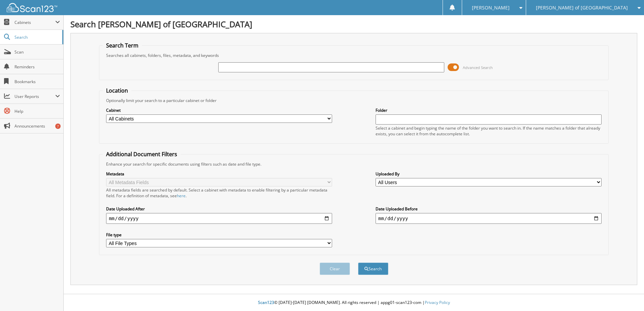  What do you see at coordinates (37, 66) in the screenshot?
I see `span: Reminders` at bounding box center [37, 66].